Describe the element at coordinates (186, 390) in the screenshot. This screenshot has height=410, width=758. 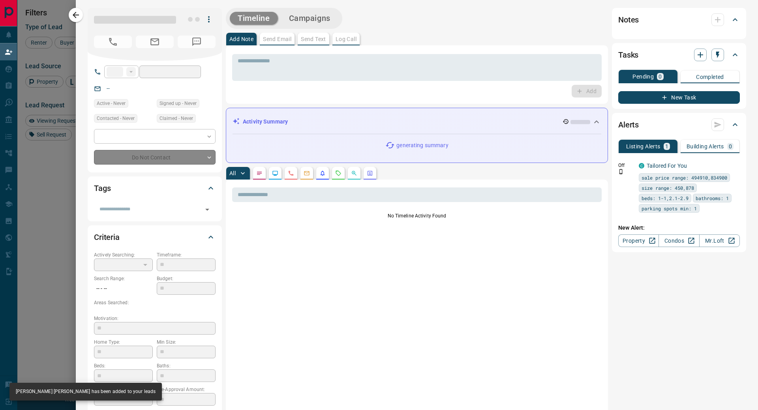
I see `p: Pre-Approval Amount:` at that location.